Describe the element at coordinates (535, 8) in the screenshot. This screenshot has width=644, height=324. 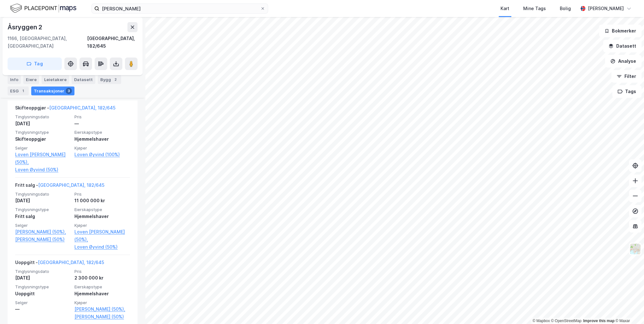
I see `div: Mine Tags` at that location.